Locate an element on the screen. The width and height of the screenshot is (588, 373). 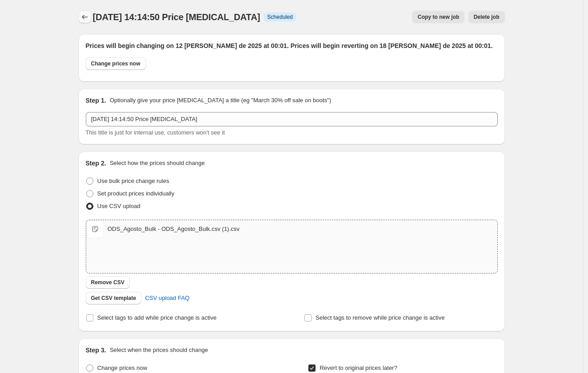
span: Use bulk price change rules is located at coordinates (133, 181).